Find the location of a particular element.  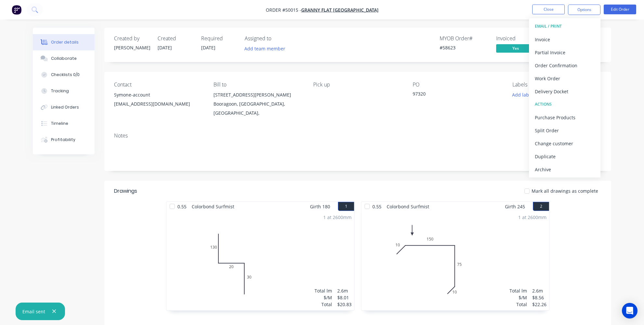

div: $8.56 is located at coordinates (539, 297).